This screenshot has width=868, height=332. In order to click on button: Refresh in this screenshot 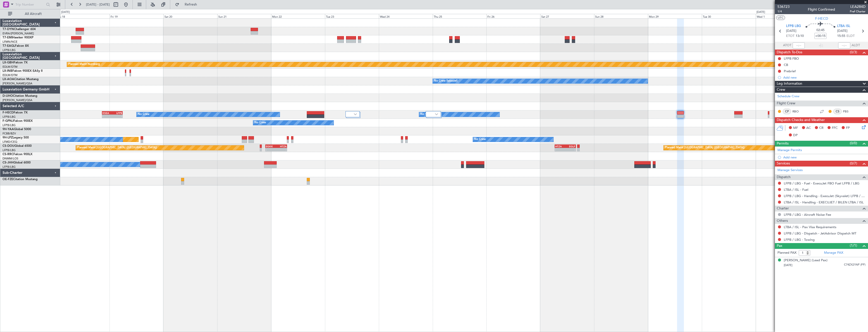, I will do `click(188, 5)`.